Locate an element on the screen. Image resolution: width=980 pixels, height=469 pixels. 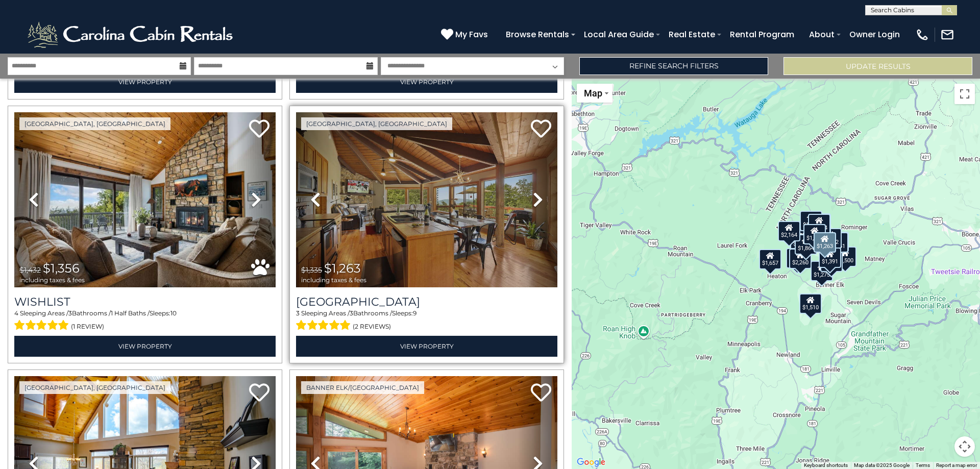
span: 1 Half Baths / is located at coordinates (130, 313).